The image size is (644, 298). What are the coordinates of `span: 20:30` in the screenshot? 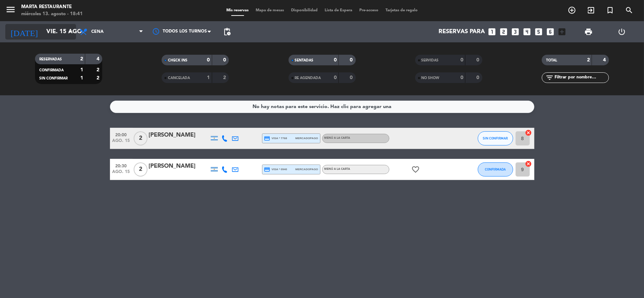 It's located at (121, 165).